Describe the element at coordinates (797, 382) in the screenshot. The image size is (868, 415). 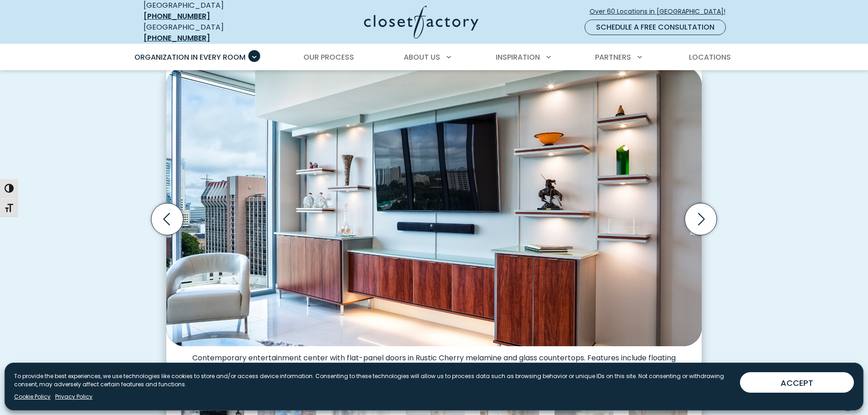
I see `button: ACCEPT` at that location.